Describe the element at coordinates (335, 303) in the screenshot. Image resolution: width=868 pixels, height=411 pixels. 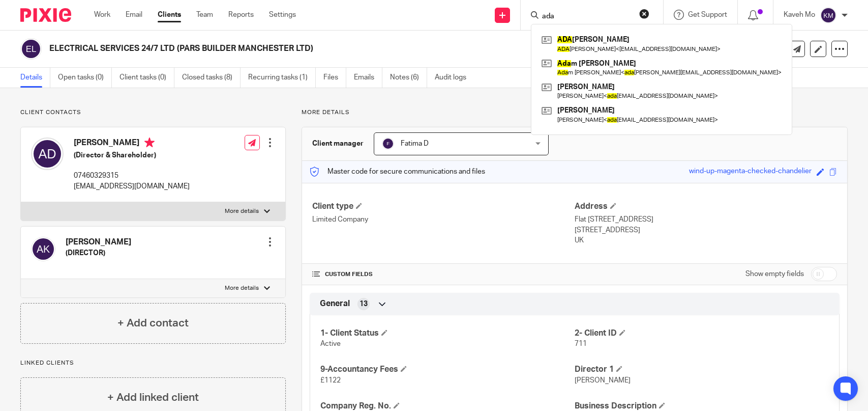
I see `span: General` at that location.